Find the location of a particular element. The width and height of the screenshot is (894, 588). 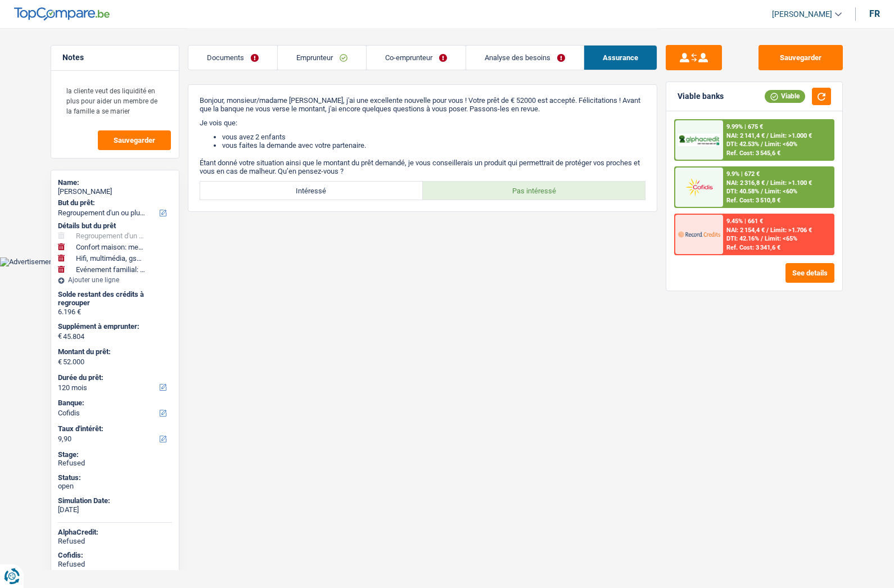

div: Status: is located at coordinates (115, 478).